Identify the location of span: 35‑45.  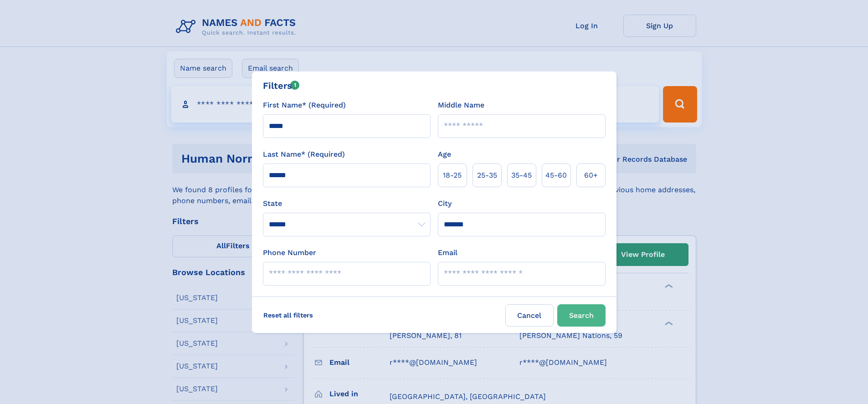
(522, 176).